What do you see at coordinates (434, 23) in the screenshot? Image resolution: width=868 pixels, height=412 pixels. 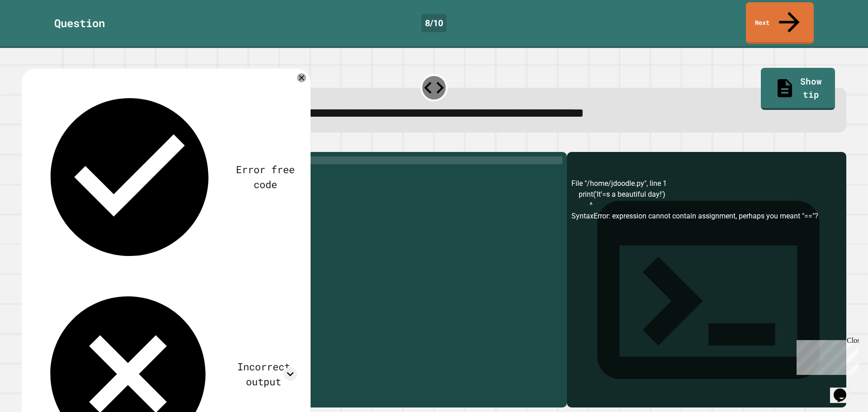 I see `div: 8 / 10` at bounding box center [434, 23].